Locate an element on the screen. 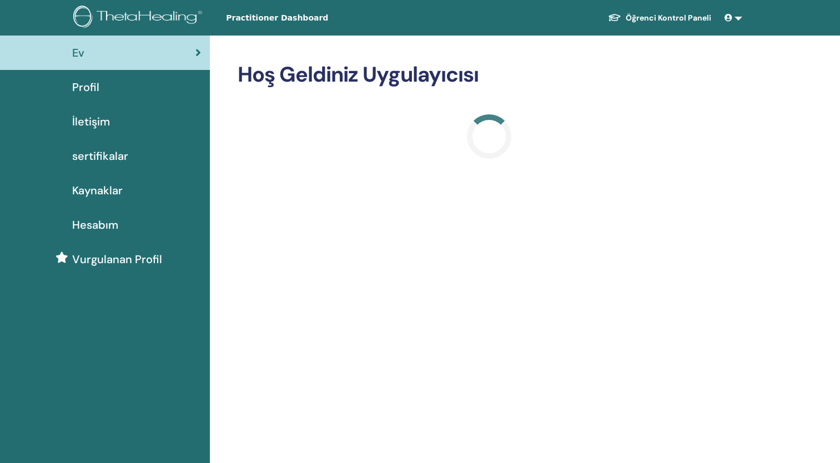 The width and height of the screenshot is (840, 463). span: Kaynaklar is located at coordinates (97, 190).